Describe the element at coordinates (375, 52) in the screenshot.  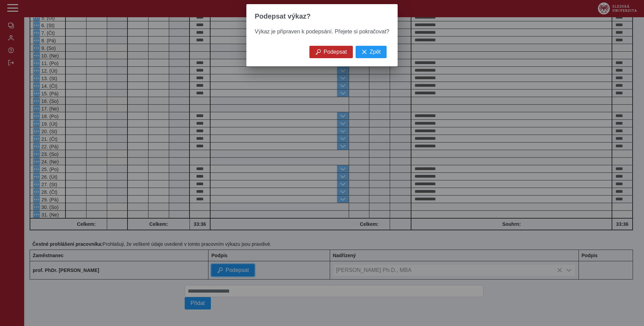
I see `span: Zpět` at that location.